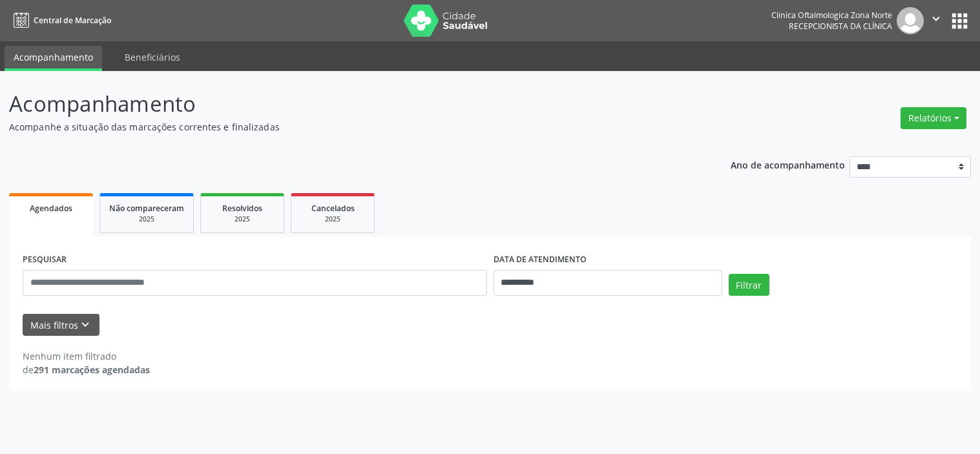  I want to click on div: Clinica Oftalmologica Zona Norte, so click(831, 15).